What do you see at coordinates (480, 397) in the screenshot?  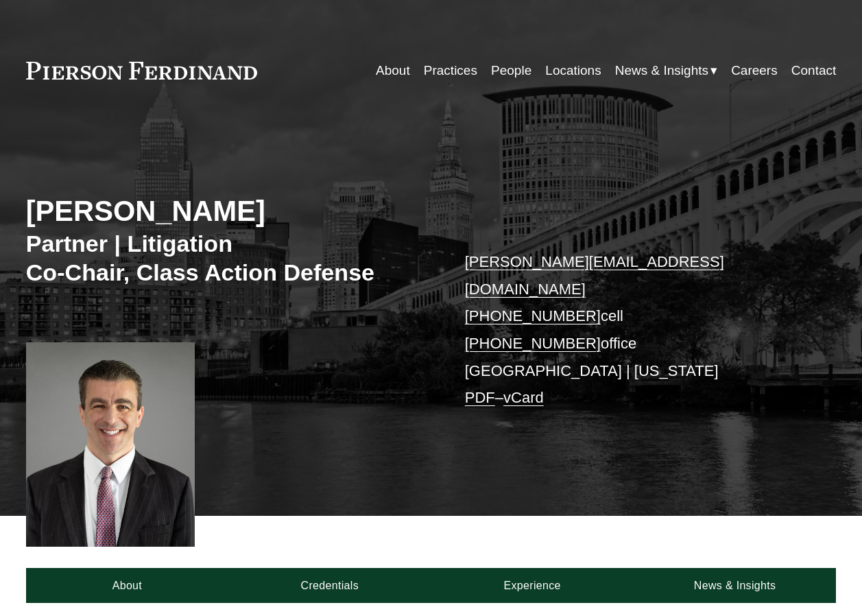 I see `a: PDF` at bounding box center [480, 397].